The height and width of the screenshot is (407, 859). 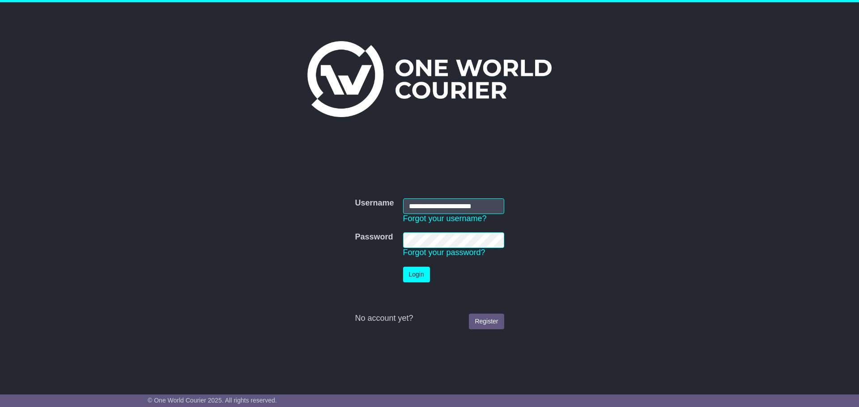 I want to click on button: Login, so click(x=416, y=275).